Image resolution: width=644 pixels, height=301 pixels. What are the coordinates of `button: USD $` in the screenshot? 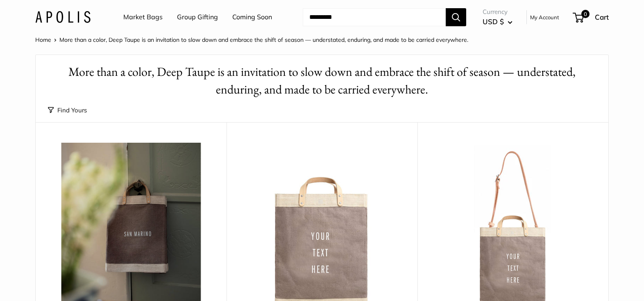 It's located at (497, 22).